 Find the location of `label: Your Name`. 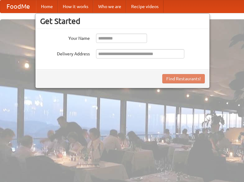

label: Your Name is located at coordinates (65, 37).